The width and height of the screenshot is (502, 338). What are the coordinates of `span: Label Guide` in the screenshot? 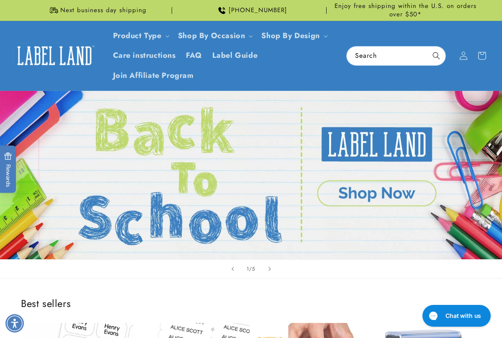 It's located at (235, 55).